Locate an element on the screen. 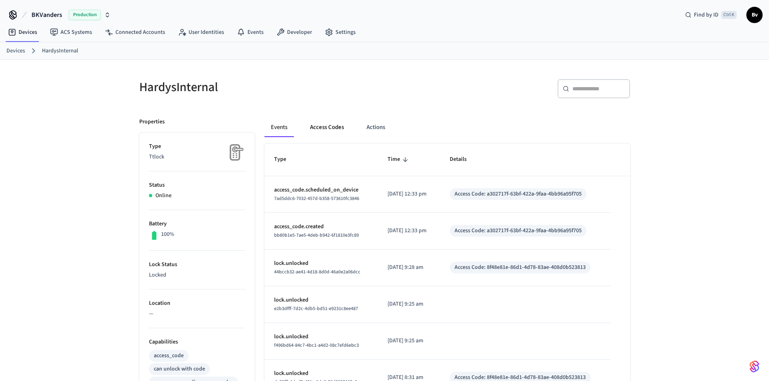  a: HardysInternal is located at coordinates (60, 51).